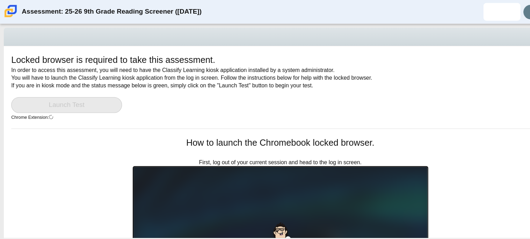 Image resolution: width=530 pixels, height=239 pixels. What do you see at coordinates (265, 86) in the screenshot?
I see `div: In order to access this assessment, you will need to have the Classify Learning kiosk application...` at bounding box center [265, 86].